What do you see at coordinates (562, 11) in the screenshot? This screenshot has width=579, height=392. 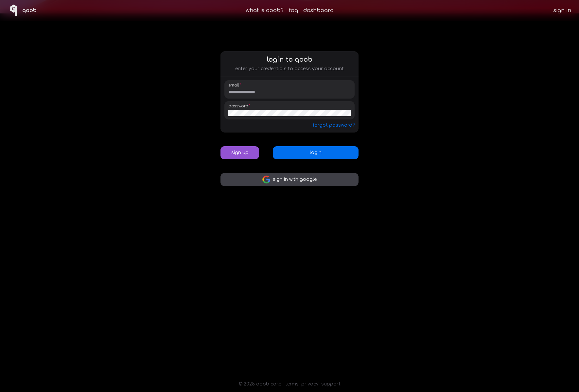 I see `a: sign in` at bounding box center [562, 11].